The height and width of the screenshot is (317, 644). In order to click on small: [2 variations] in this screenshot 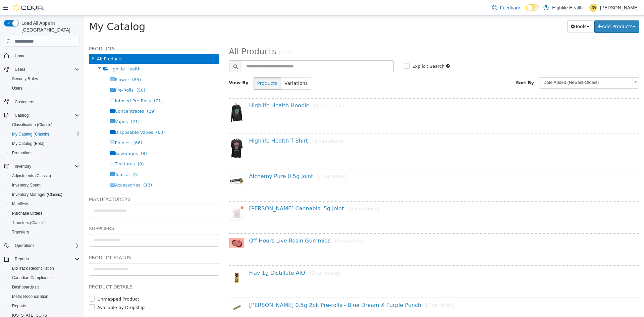, I will do `click(244, 125)`.